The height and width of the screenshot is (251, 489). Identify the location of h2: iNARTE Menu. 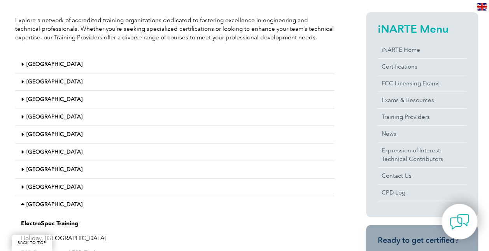
(422, 29).